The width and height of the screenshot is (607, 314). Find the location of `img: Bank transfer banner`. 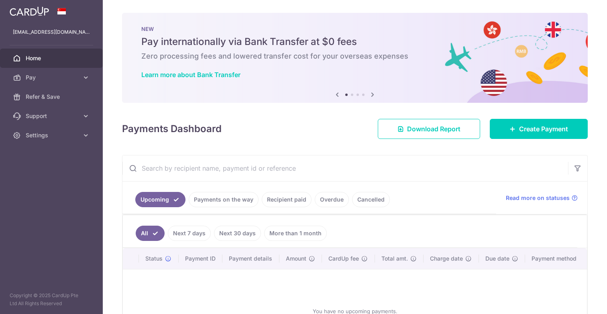

img: Bank transfer banner is located at coordinates (355, 58).